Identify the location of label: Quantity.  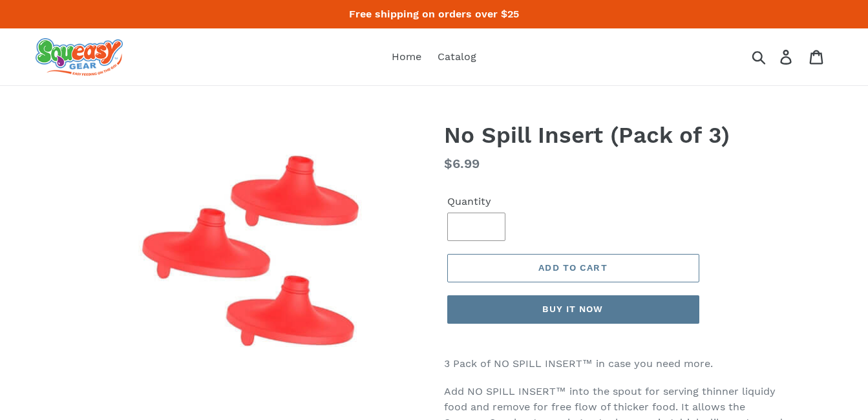
(476, 201).